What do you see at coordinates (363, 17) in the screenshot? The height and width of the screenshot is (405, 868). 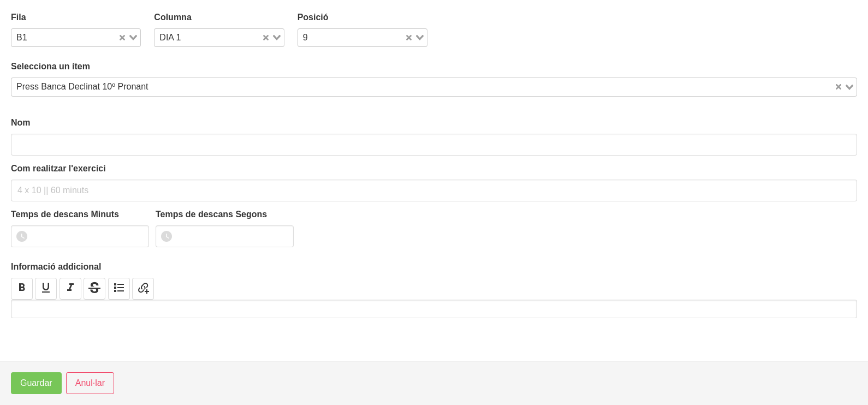 I see `label: Posició` at bounding box center [363, 17].